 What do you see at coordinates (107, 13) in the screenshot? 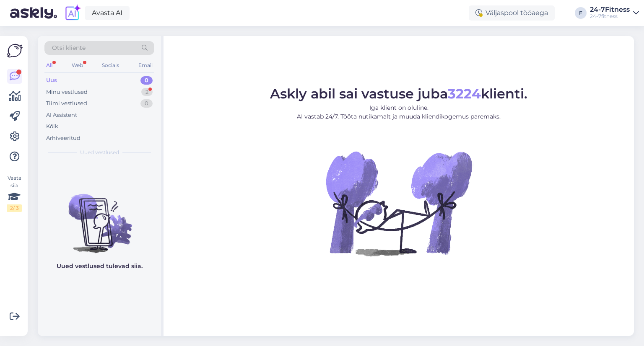
I see `a: Avasta AI` at bounding box center [107, 13].